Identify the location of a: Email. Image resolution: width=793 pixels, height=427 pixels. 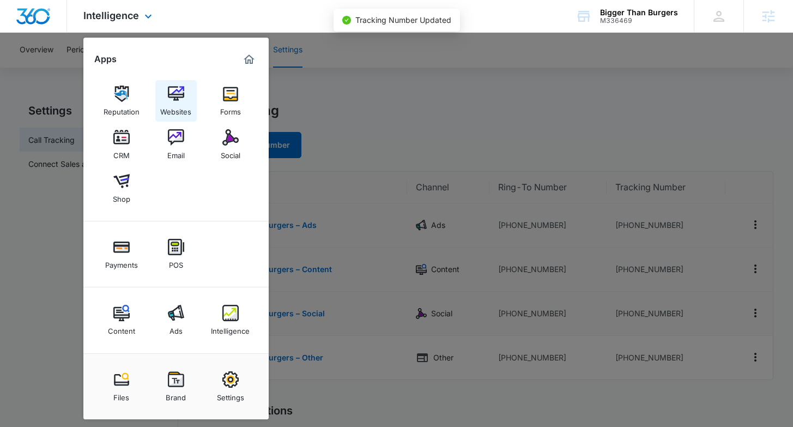
(176, 144).